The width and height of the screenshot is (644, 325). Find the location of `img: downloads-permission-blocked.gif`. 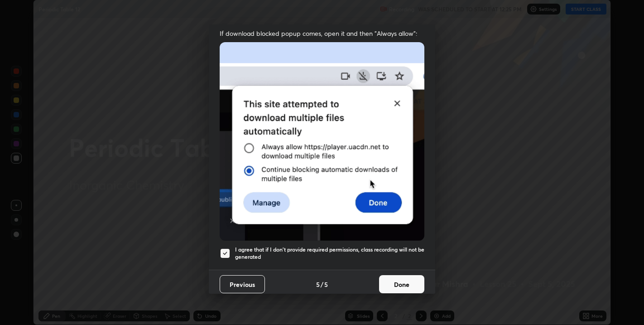

img: downloads-permission-blocked.gif is located at coordinates (322, 141).